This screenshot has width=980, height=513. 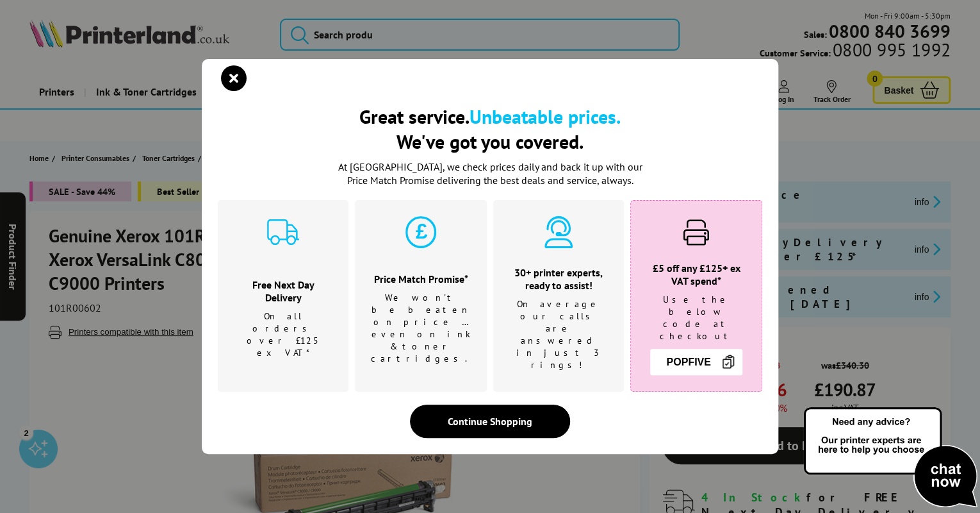 What do you see at coordinates (421, 328) in the screenshot?
I see `p: We won't be beaten on price …even on ink & toner cartridges.` at bounding box center [421, 328].